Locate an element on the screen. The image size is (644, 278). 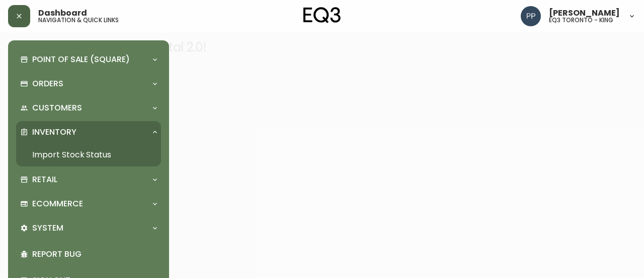
p: Report Bug is located at coordinates (95, 254).